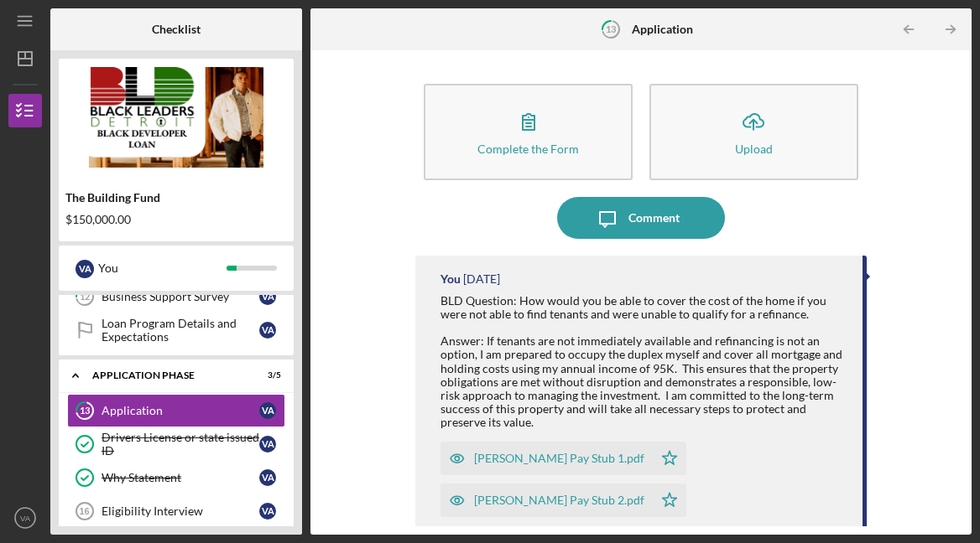  I want to click on b: Application, so click(662, 30).